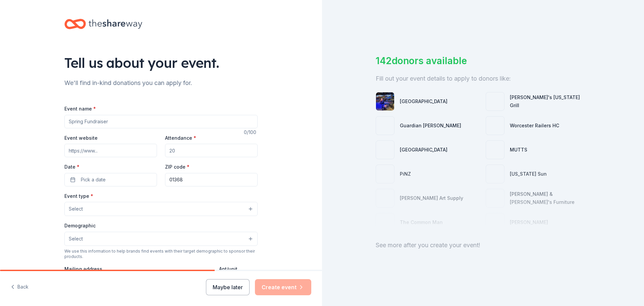 The width and height of the screenshot is (644, 306). What do you see at coordinates (385, 101) in the screenshot?
I see `img: photo for American Heritage Museum` at bounding box center [385, 101].